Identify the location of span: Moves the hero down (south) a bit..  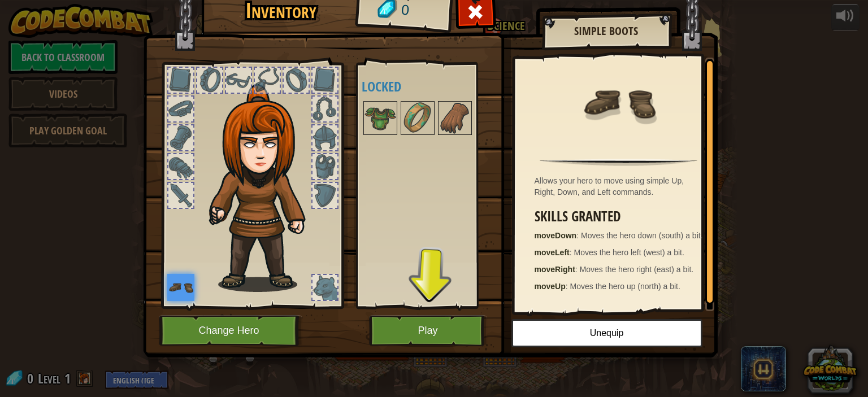
(642, 235).